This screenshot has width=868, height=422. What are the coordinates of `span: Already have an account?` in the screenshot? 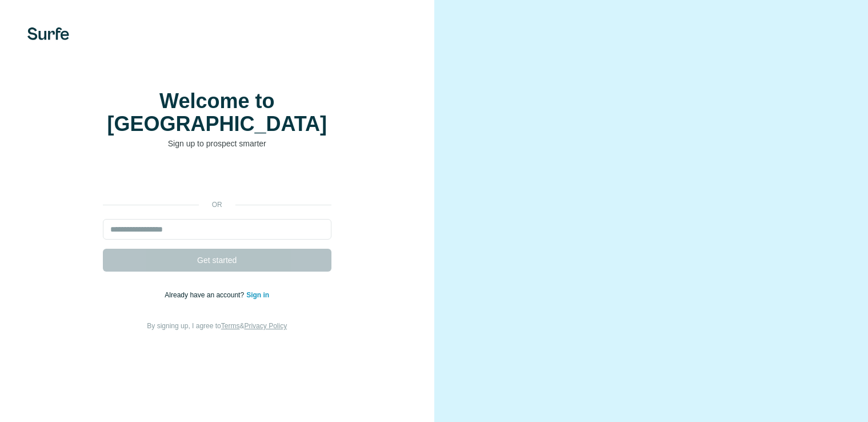 It's located at (205, 295).